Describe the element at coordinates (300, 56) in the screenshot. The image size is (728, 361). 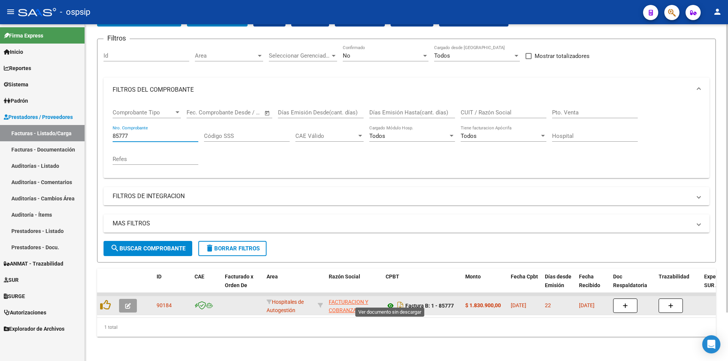
I see `span: Seleccionar Gerenciador` at that location.